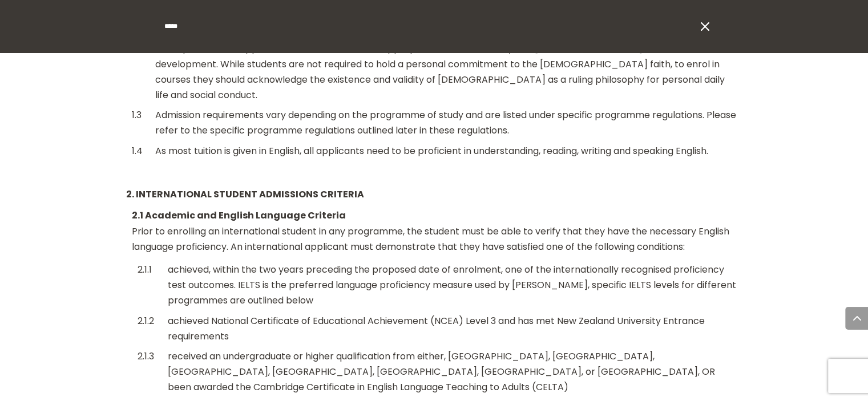 Image resolution: width=868 pixels, height=401 pixels. What do you see at coordinates (446, 151) in the screenshot?
I see `div: As most tuition is given in English, all applicants need to be proficient in understanding, readi...` at bounding box center [446, 151].